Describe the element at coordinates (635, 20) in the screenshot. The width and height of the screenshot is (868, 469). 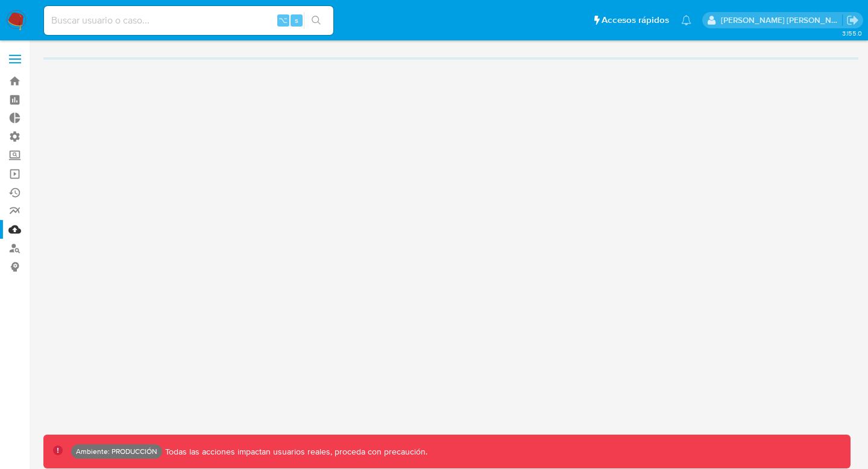
I see `span: Accesos rápidos` at that location.